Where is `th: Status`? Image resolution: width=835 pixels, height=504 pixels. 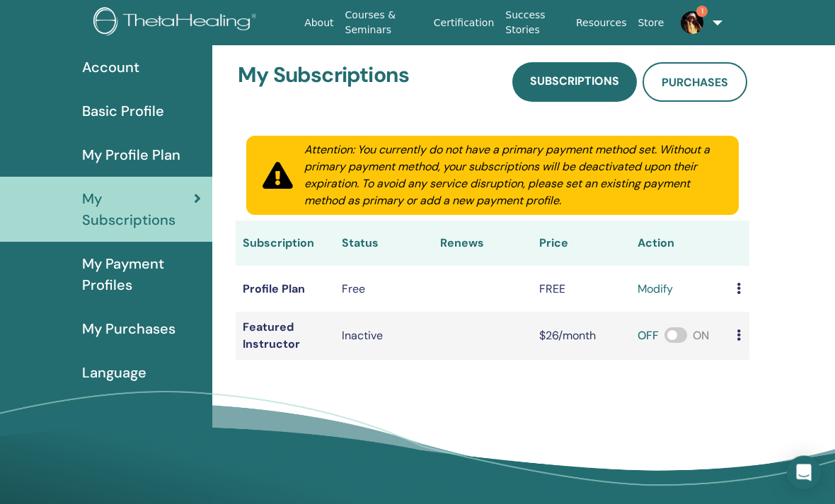 th: Status is located at coordinates (384, 244).